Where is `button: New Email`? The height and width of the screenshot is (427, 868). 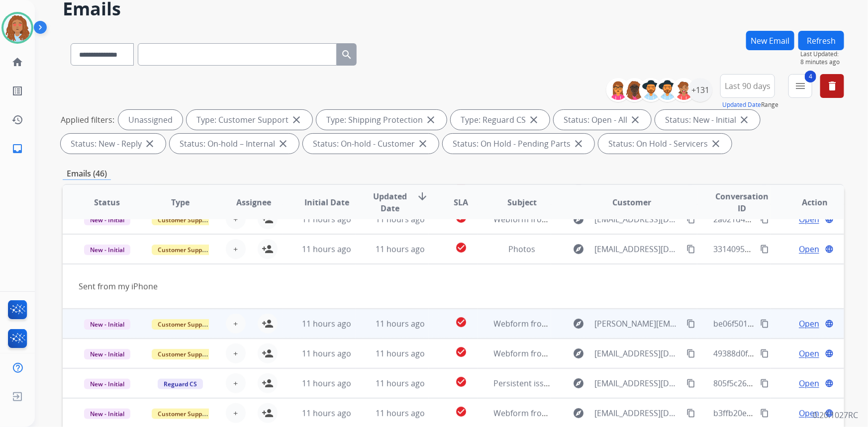 button: New Email is located at coordinates (769, 40).